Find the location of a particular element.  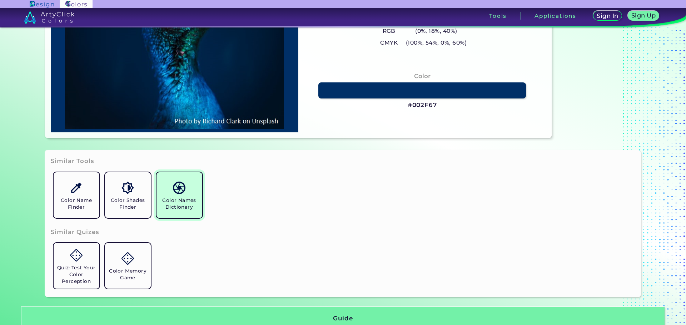

h5: RGB is located at coordinates (389, 31).